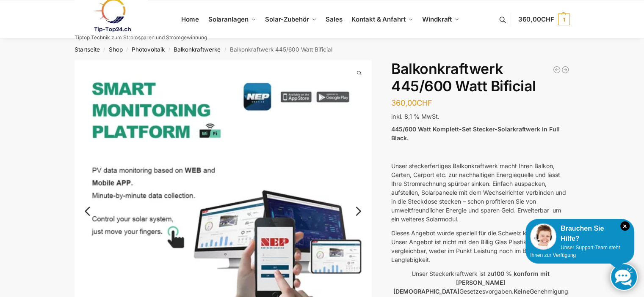  I want to click on div: Brauchen Sie Hilfe?, so click(579, 234).